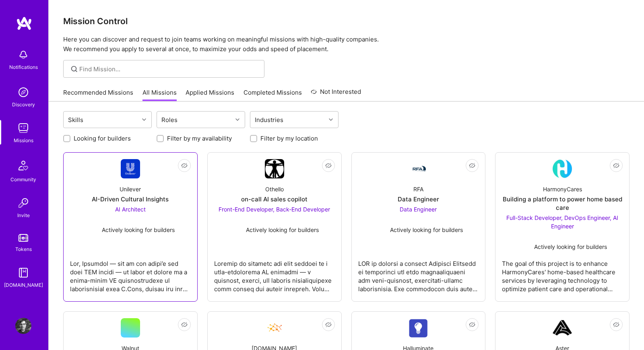  What do you see at coordinates (23, 166) in the screenshot?
I see `img: Community` at bounding box center [23, 166].